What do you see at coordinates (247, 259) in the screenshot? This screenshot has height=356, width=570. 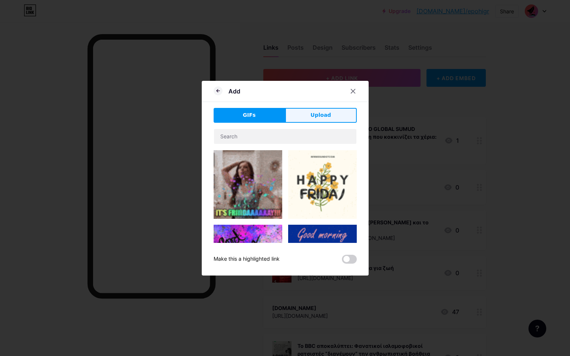 I see `div: Make this a highlighted link` at bounding box center [247, 259].